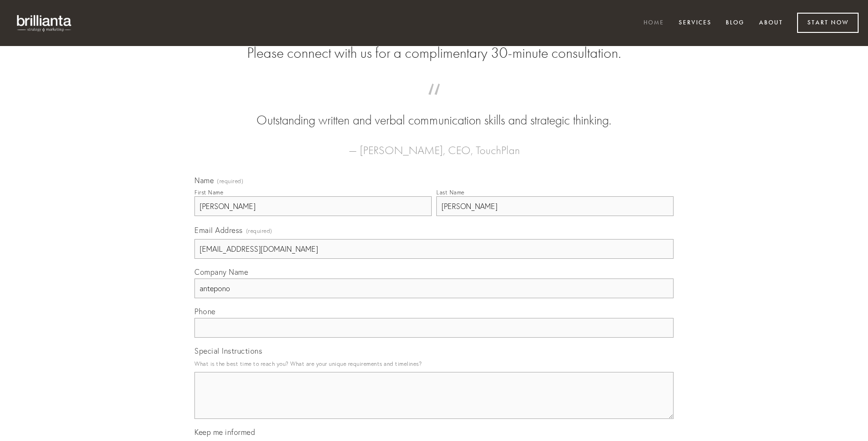  Describe the element at coordinates (208, 192) in the screenshot. I see `div: First Name` at that location.